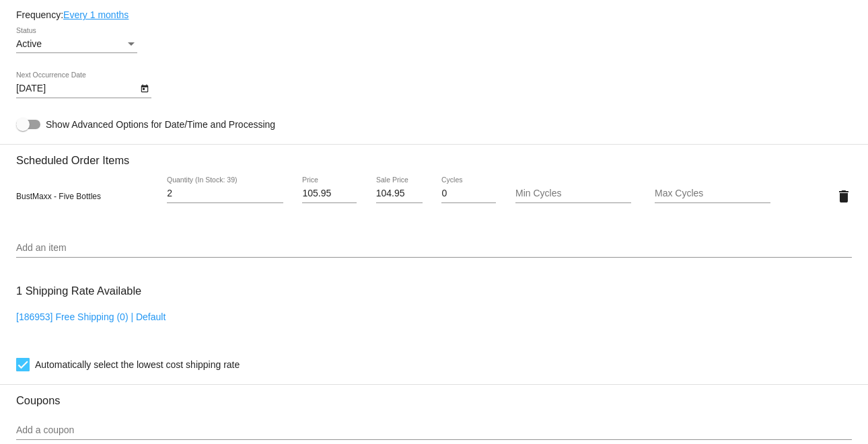 This screenshot has height=444, width=868. I want to click on input: Cycles, so click(469, 194).